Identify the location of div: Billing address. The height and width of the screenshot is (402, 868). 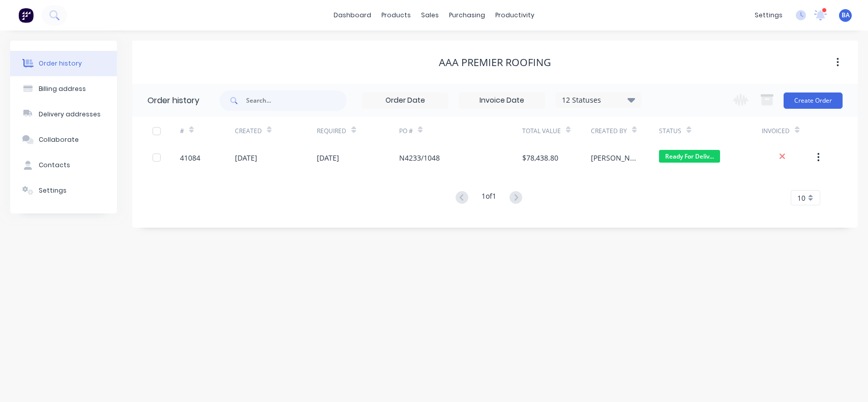
(62, 89).